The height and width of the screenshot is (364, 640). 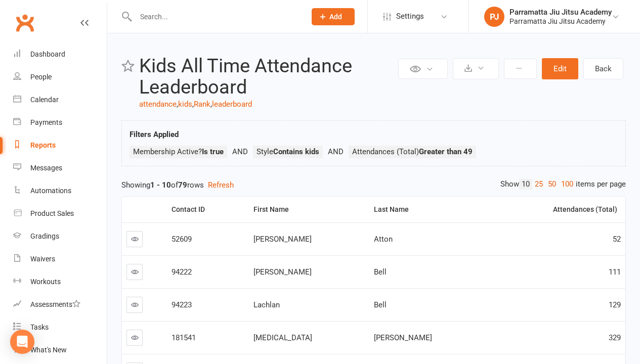 I want to click on a: kids, so click(x=185, y=104).